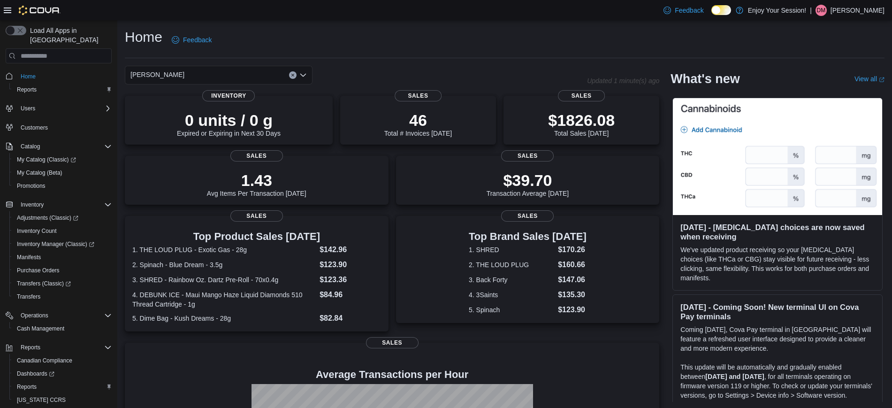 Image resolution: width=892 pixels, height=408 pixels. I want to click on a: Inventory Count, so click(37, 231).